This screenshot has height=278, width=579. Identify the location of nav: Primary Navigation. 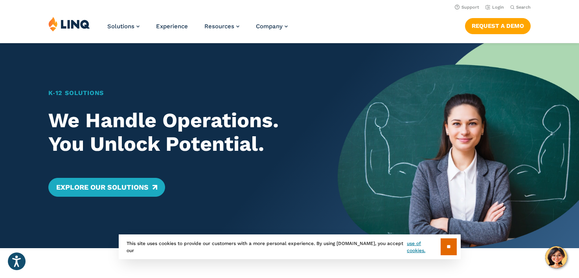
(197, 29).